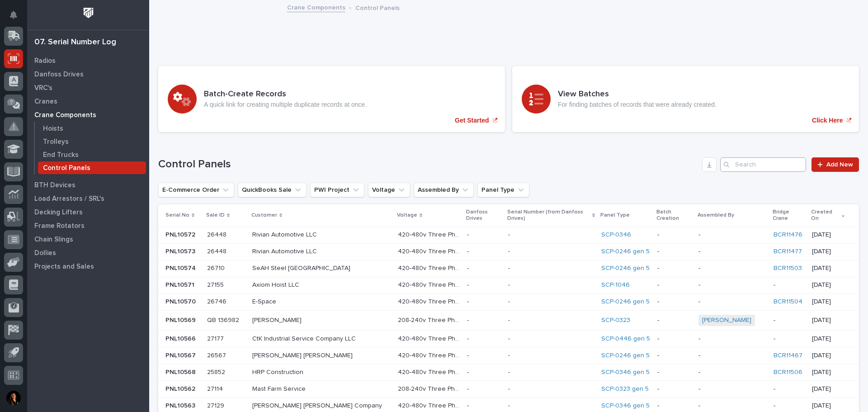 The width and height of the screenshot is (868, 412). Describe the element at coordinates (181, 371) in the screenshot. I see `p: PNL10568` at that location.